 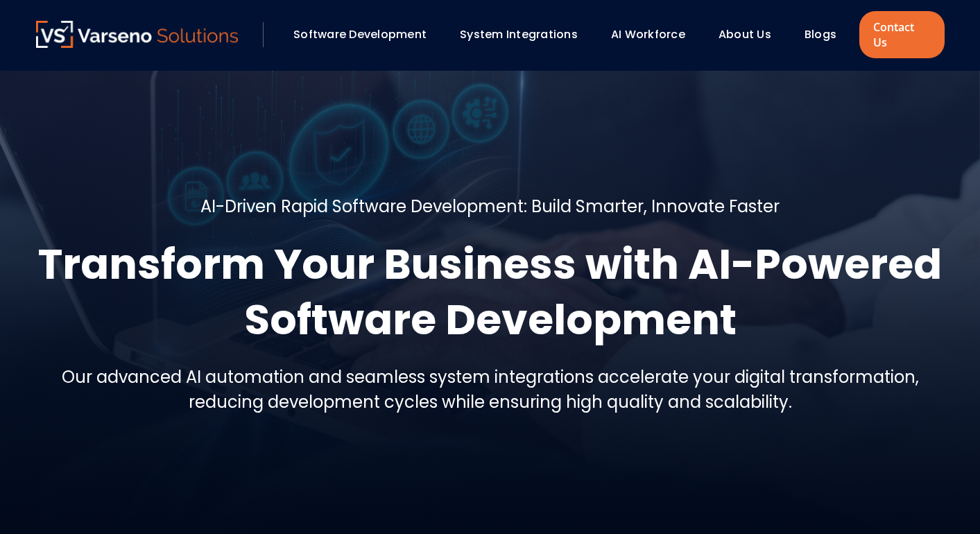 What do you see at coordinates (138, 34) in the screenshot?
I see `img: Varseno Solutions – Product Engineering & IT Services` at bounding box center [138, 34].